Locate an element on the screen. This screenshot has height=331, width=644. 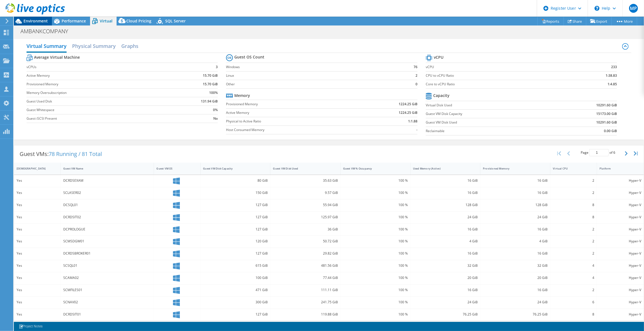
div: SCAMA02 is located at coordinates (107, 278).